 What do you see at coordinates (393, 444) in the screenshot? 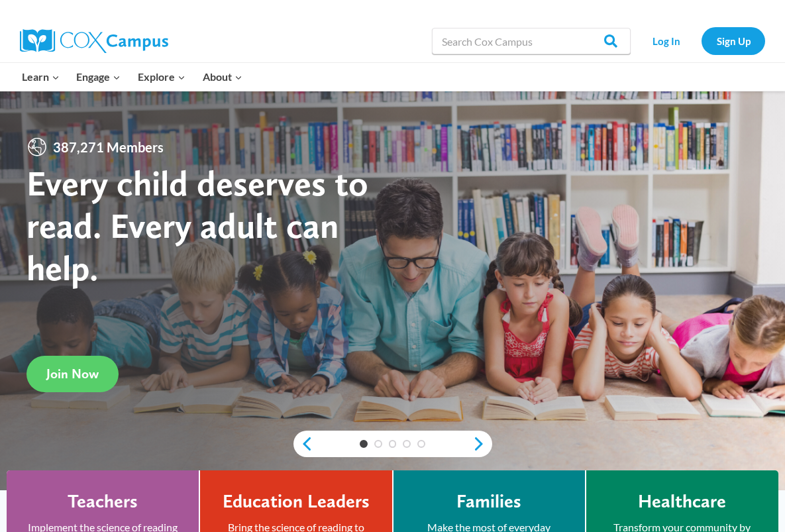
I see `a: 3` at bounding box center [393, 444].